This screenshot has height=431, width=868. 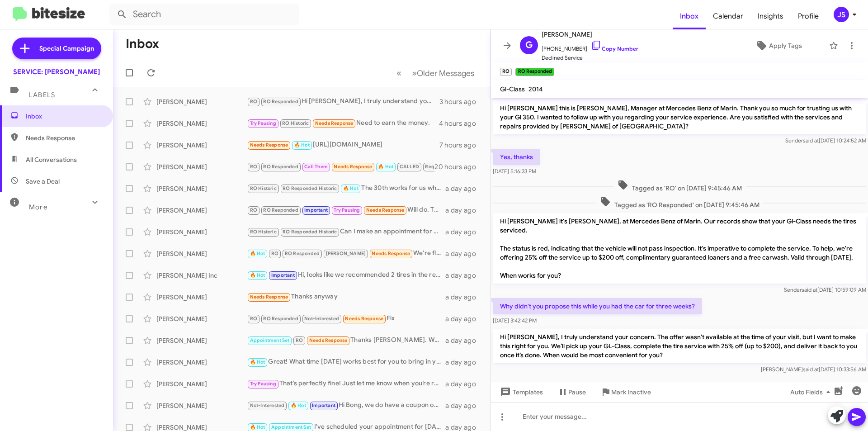 What do you see at coordinates (728, 16) in the screenshot?
I see `span: Calendar` at bounding box center [728, 16].